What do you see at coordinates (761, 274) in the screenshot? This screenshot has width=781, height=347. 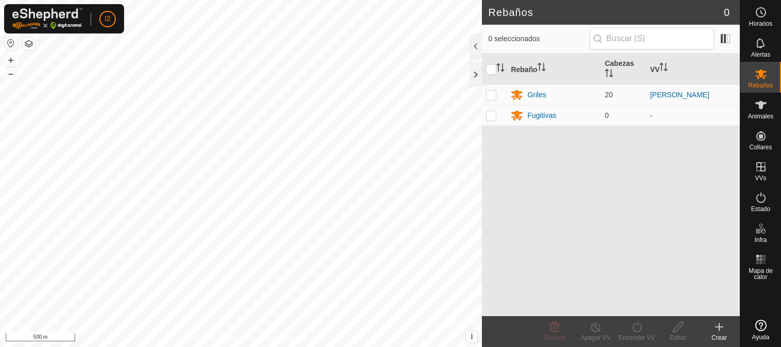 I see `font: Mapa de calor` at bounding box center [761, 274].